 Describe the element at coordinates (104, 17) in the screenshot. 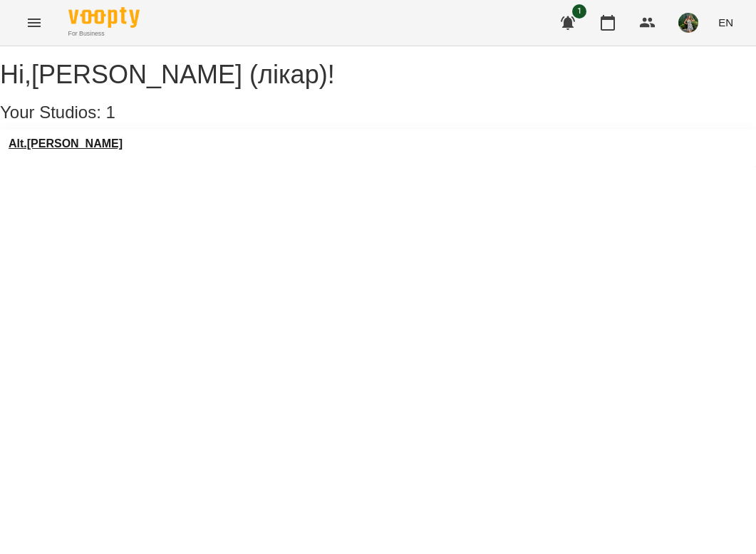

I see `img: Voopty Logo` at that location.